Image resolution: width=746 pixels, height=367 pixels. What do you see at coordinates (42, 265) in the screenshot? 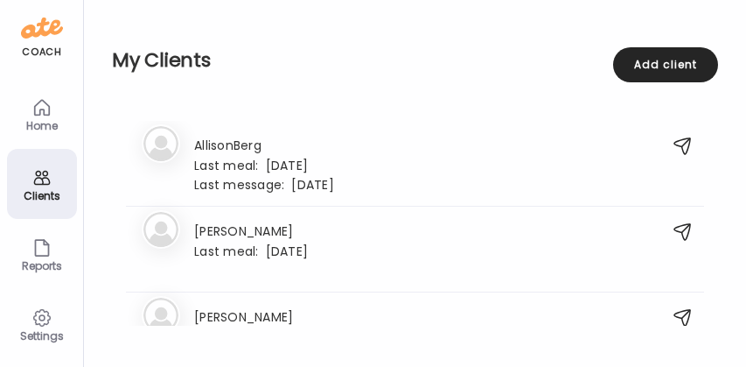
I see `div: Reports` at bounding box center [42, 265].